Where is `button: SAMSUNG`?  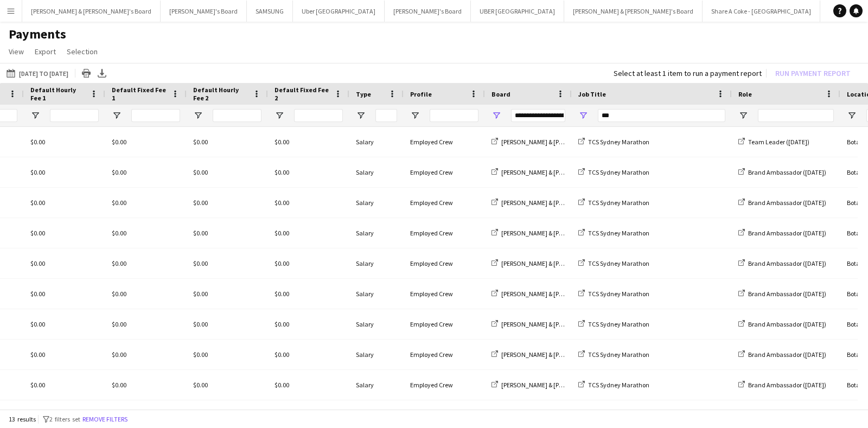 button: SAMSUNG is located at coordinates (270, 11).